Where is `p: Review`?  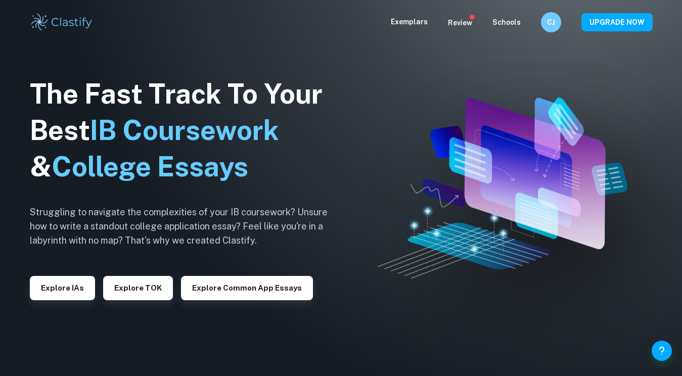
p: Review is located at coordinates (460, 23).